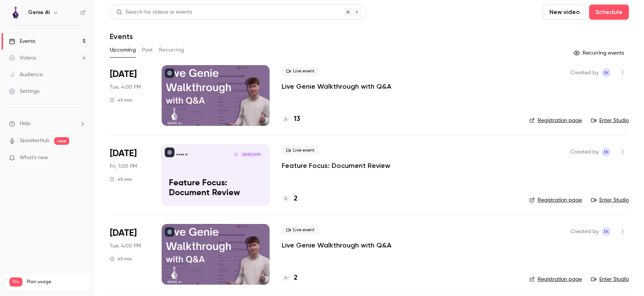 The height and width of the screenshot is (296, 644). Describe the element at coordinates (172, 50) in the screenshot. I see `button: Recurring` at that location.